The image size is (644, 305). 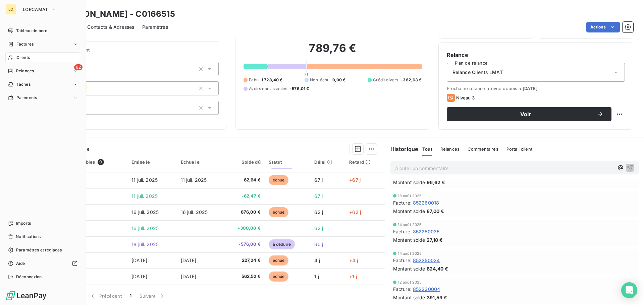 I want to click on span: Contacts & Adresses, so click(x=111, y=27).